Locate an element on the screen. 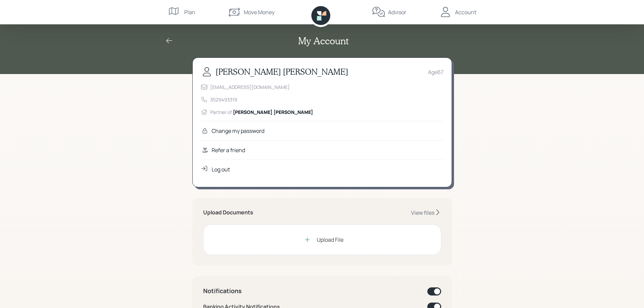  div: 3529493319 is located at coordinates (224, 99).